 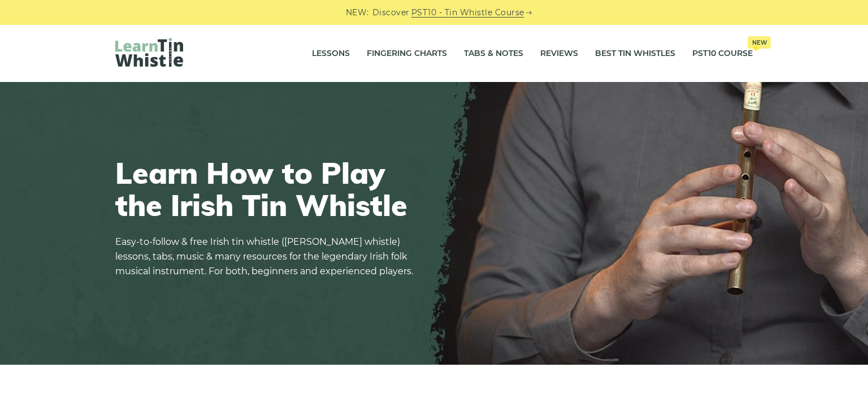 What do you see at coordinates (407, 54) in the screenshot?
I see `a: Fingering Charts` at bounding box center [407, 54].